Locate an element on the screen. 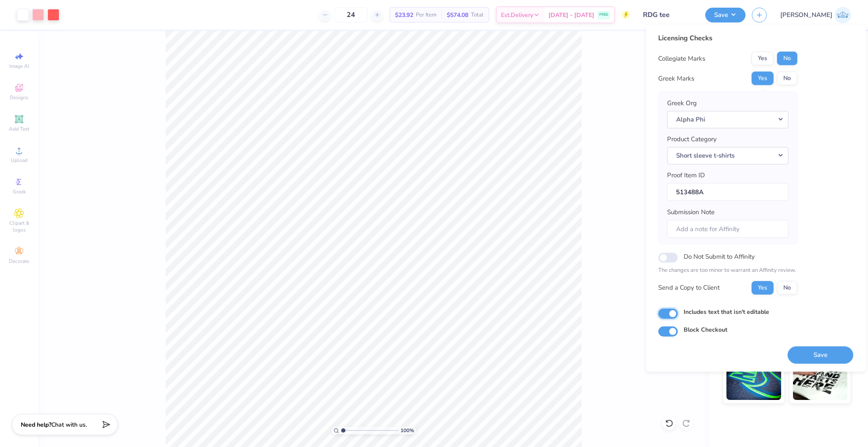  button: Short sleeve t-shirts is located at coordinates (728, 156).